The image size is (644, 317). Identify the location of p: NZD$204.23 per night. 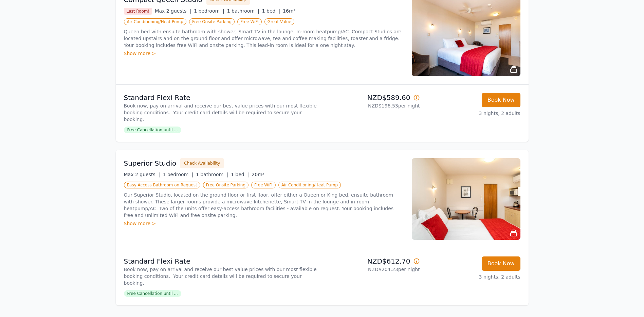
(372, 269).